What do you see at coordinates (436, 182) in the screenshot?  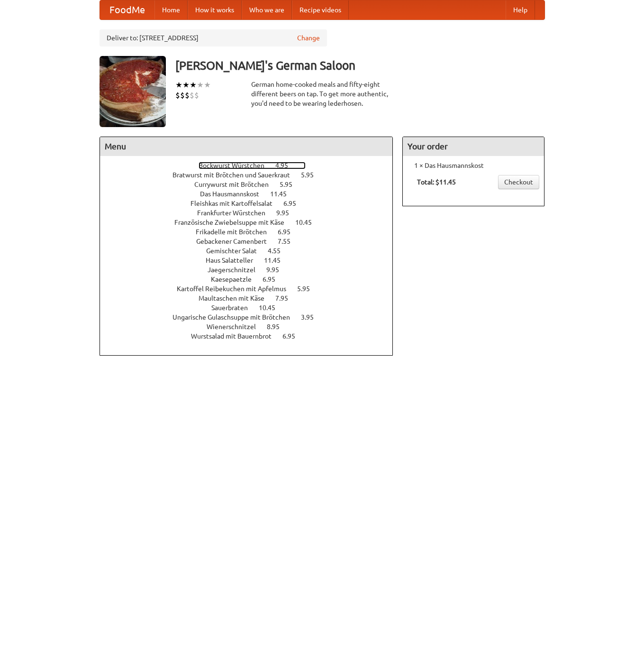 I see `b: Total: $11.45` at bounding box center [436, 182].